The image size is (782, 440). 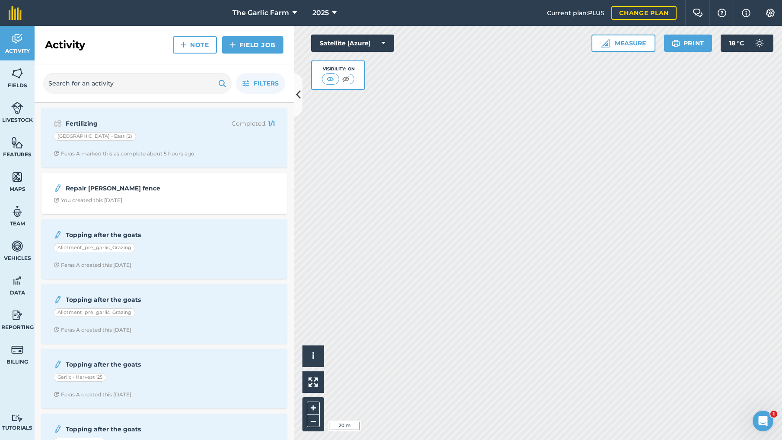 I want to click on span: i, so click(x=313, y=356).